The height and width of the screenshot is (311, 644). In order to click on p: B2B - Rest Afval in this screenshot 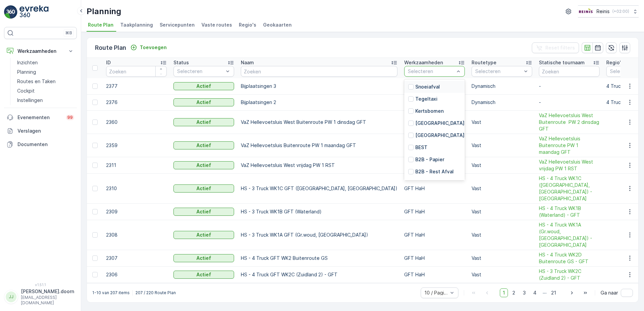, I will do `click(434, 172)`.